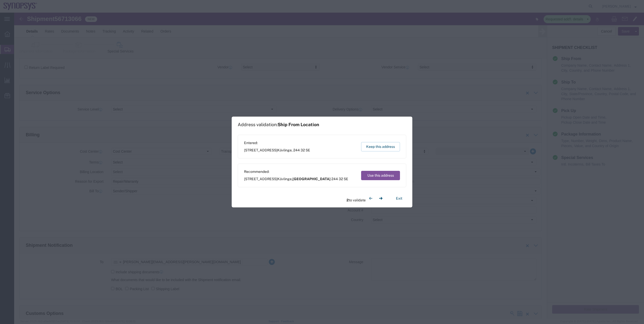 The height and width of the screenshot is (324, 644). What do you see at coordinates (381, 175) in the screenshot?
I see `button: Use this address` at bounding box center [381, 175].